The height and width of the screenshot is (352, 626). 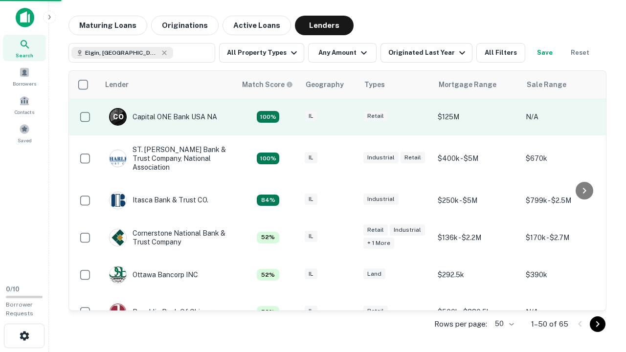 I want to click on h6: Match Score, so click(x=266, y=85).